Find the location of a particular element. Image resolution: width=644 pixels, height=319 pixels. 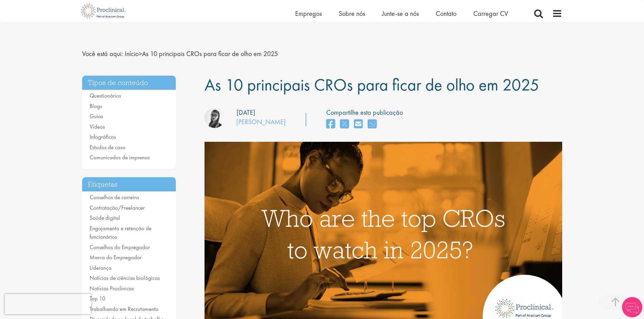

font: Você está aqui: is located at coordinates (102, 54).